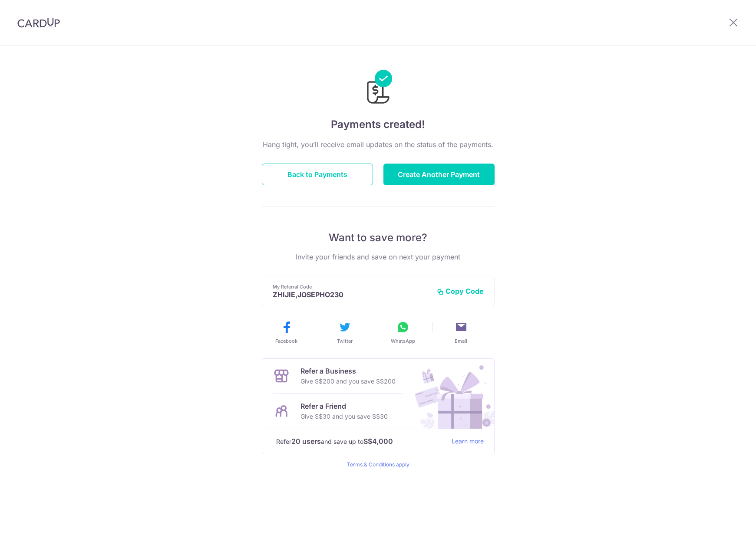 The height and width of the screenshot is (551, 756). I want to click on img: Refer, so click(450, 393).